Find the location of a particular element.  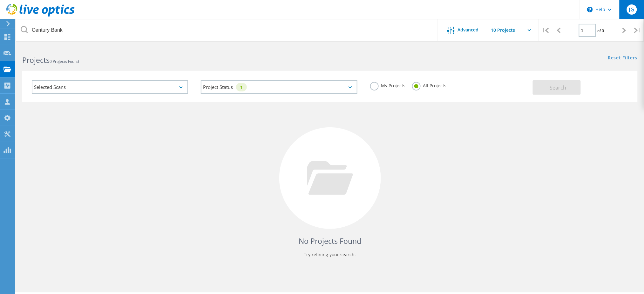

b: Projects is located at coordinates (36, 60).